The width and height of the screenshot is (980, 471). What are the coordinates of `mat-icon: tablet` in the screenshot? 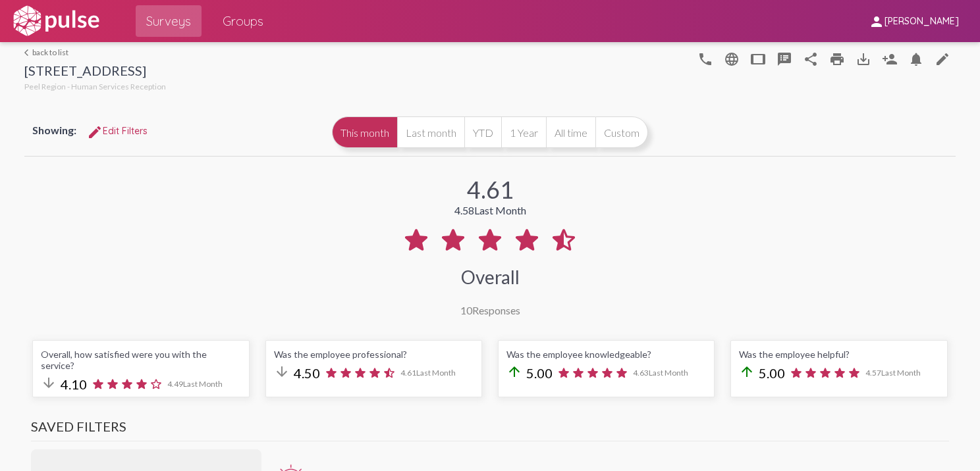 It's located at (758, 59).